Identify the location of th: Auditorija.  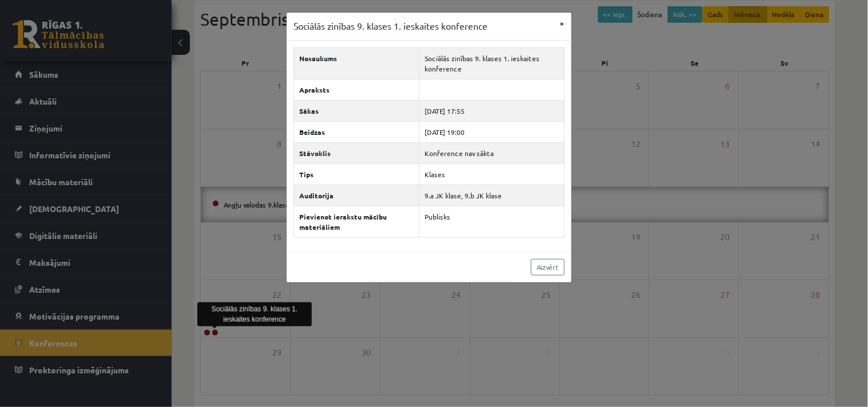
(357, 195).